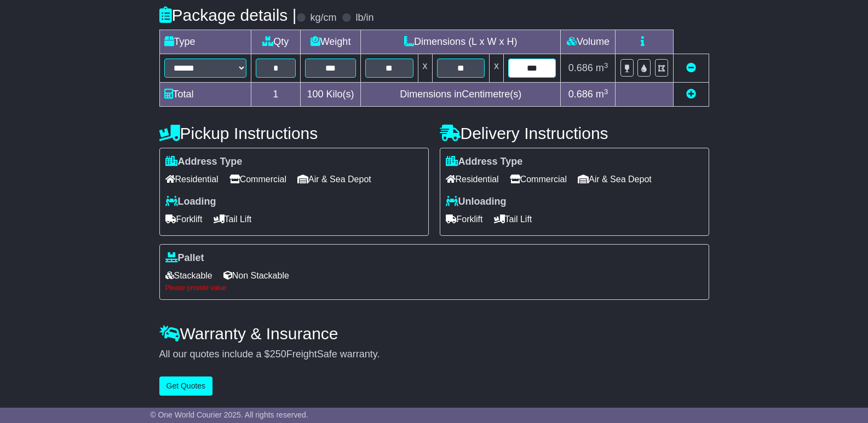 This screenshot has height=423, width=868. Describe the element at coordinates (331, 95) in the screenshot. I see `td: Kilo(s)` at that location.